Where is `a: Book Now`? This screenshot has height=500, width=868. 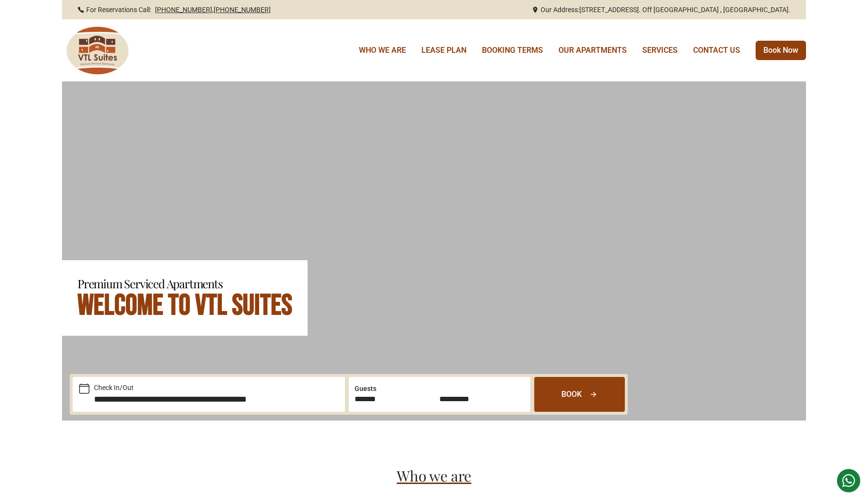 a: Book Now is located at coordinates (781, 51).